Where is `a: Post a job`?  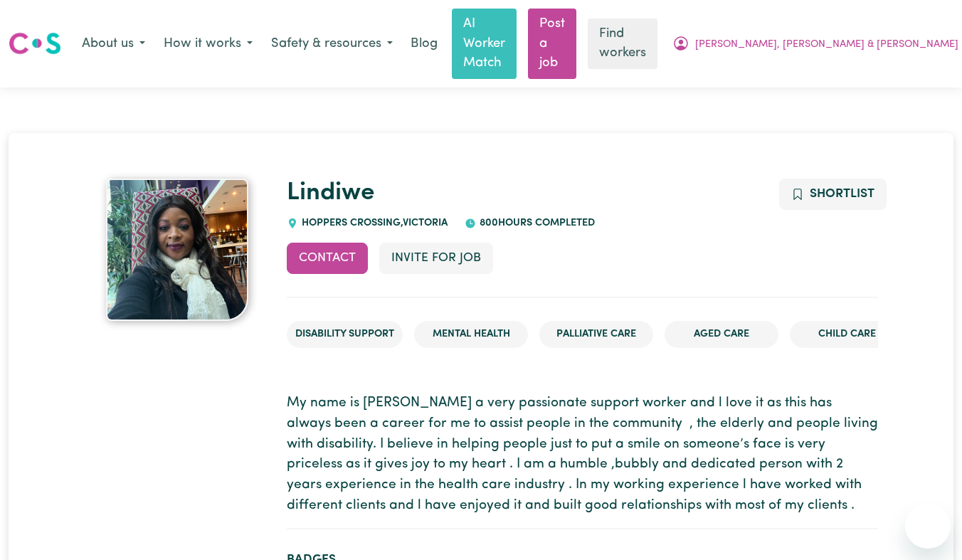 a: Post a job is located at coordinates (552, 43).